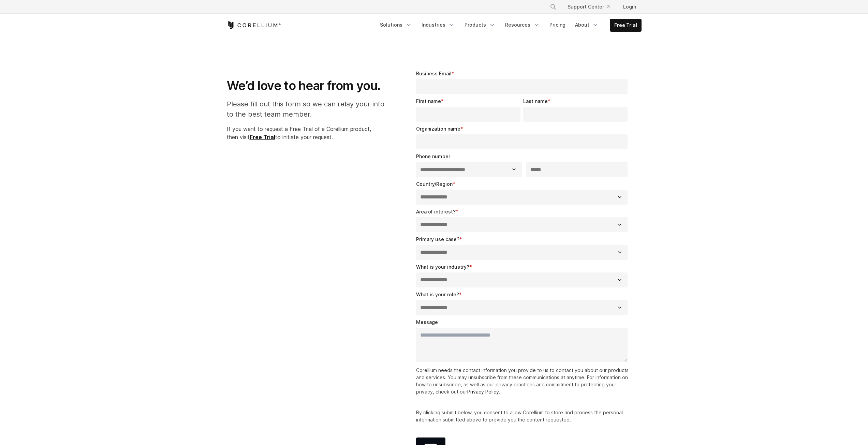 The height and width of the screenshot is (445, 868). I want to click on span: First name, so click(428, 101).